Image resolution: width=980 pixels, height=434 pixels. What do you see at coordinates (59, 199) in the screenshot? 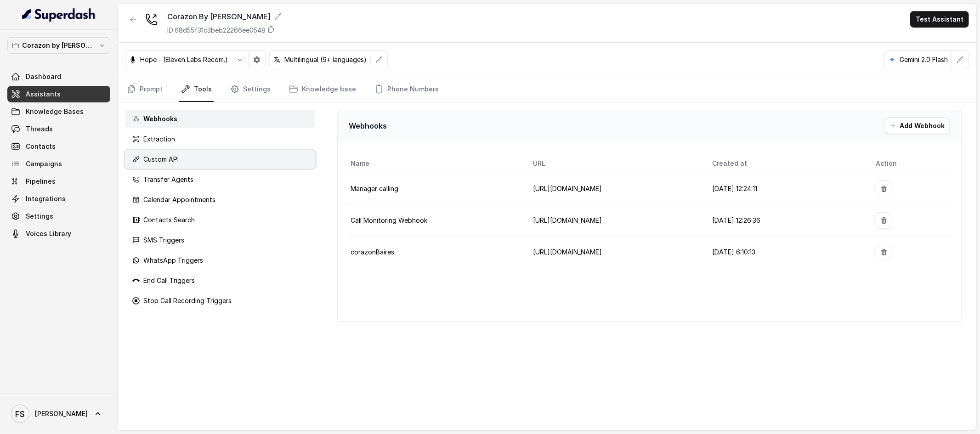
I see `a: Integrations` at bounding box center [59, 199].